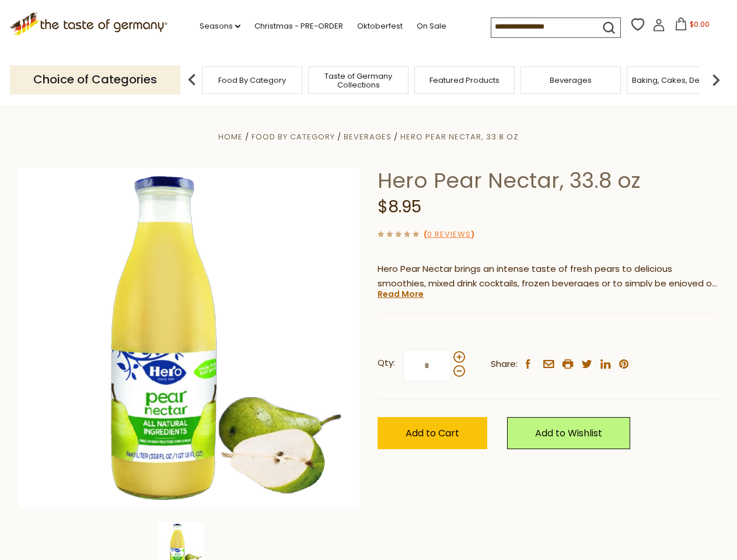  I want to click on p: Choice of Categories, so click(95, 80).